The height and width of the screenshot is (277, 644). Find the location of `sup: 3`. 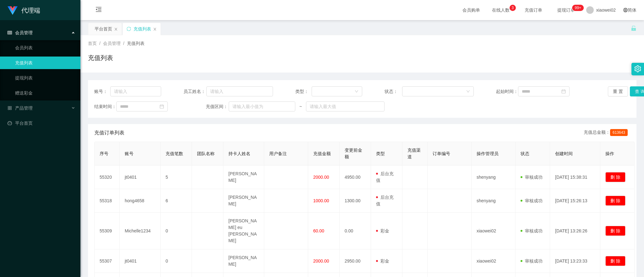

sup: 3 is located at coordinates (513, 8).